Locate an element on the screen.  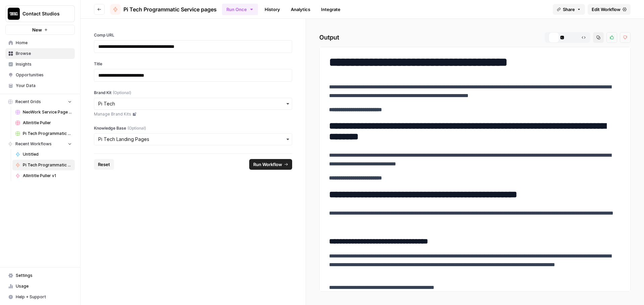
span: Edit Workflow is located at coordinates (606, 9).